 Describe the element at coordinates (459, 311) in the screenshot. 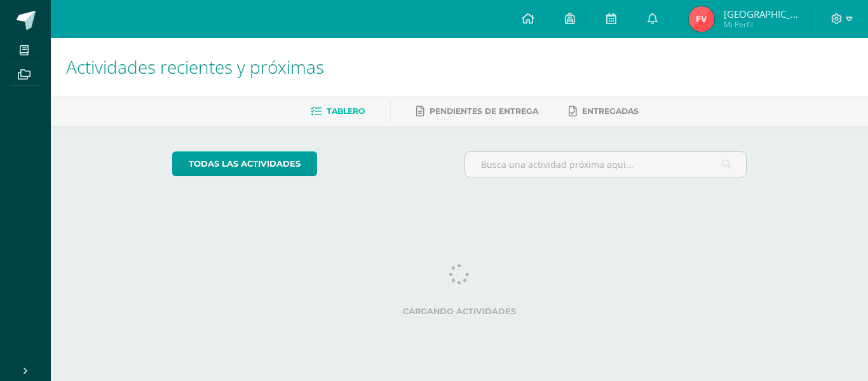

I see `label: Cargando actividades` at that location.